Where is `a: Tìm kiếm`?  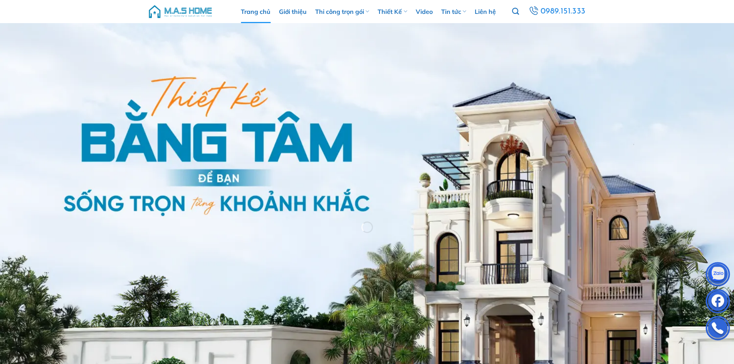 a: Tìm kiếm is located at coordinates (516, 12).